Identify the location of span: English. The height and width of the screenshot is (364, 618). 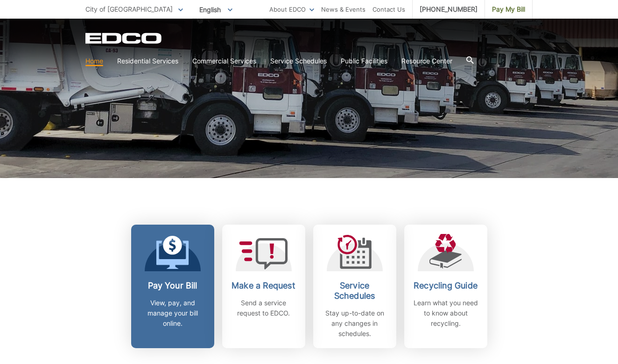
(216, 9).